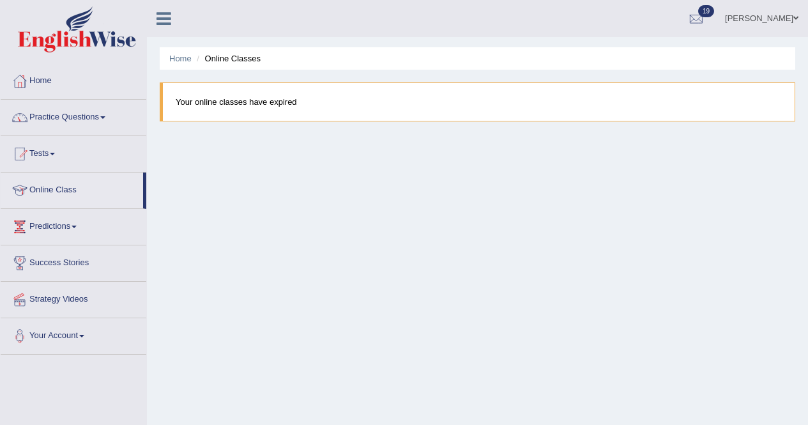  I want to click on a: Your Account, so click(73, 334).